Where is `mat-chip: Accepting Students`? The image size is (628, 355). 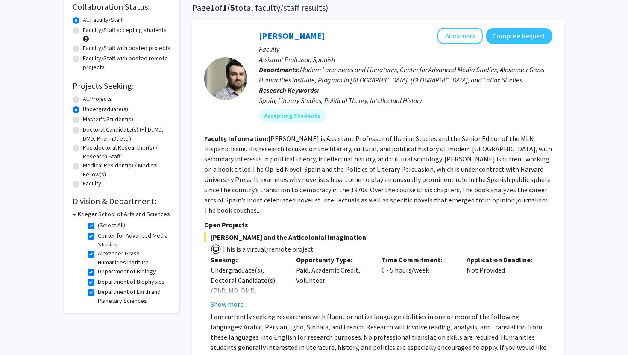
mat-chip: Accepting Students is located at coordinates (292, 116).